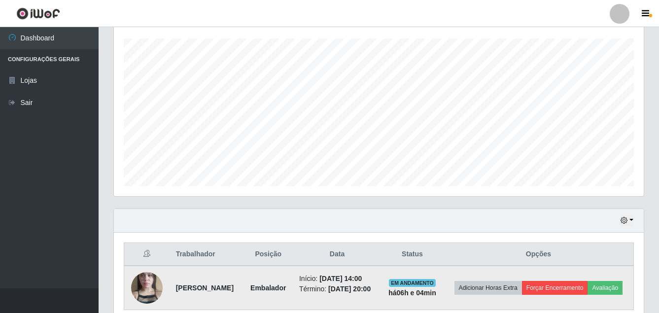 The width and height of the screenshot is (659, 313). I want to click on li: Início:, so click(337, 279).